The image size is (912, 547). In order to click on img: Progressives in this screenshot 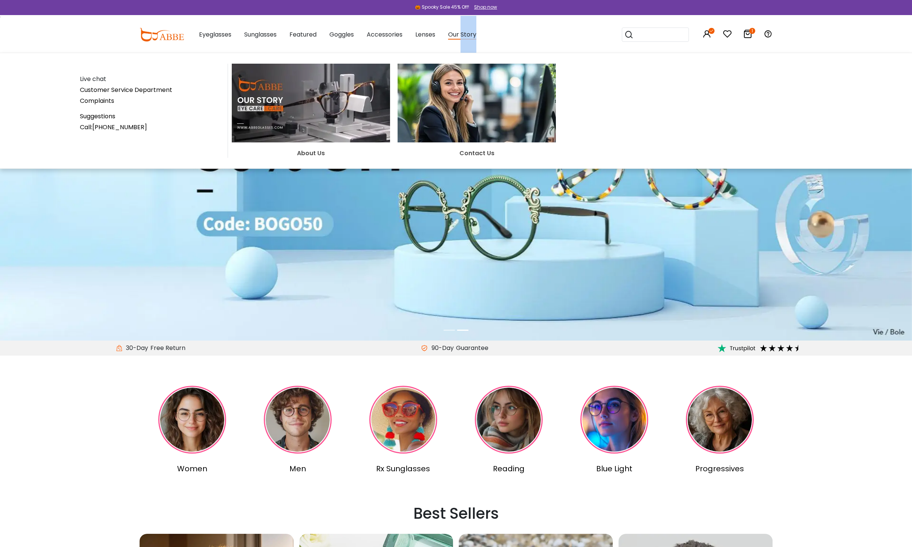, I will do `click(720, 420)`.